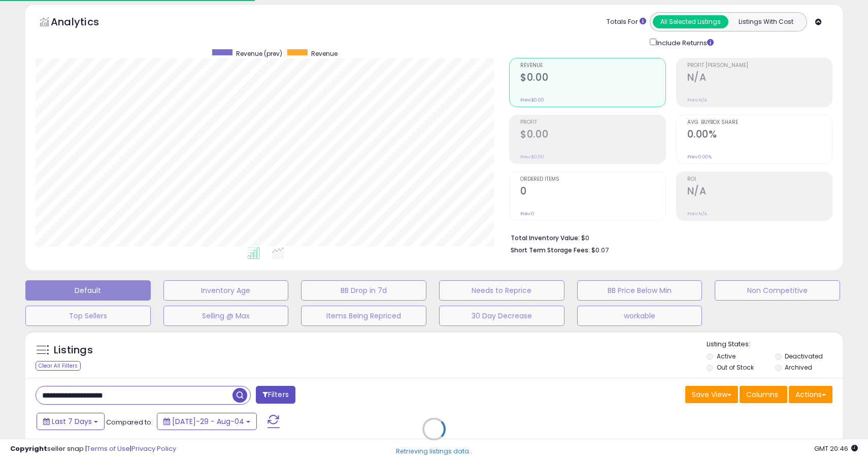 This screenshot has height=459, width=868. I want to click on span: Revenue (prev), so click(259, 53).